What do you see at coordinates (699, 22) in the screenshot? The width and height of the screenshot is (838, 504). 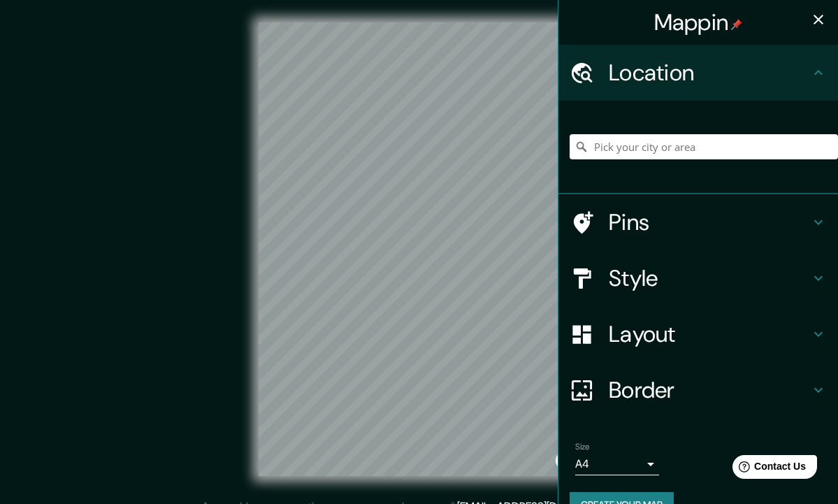 I see `h4: Mappin` at bounding box center [699, 22].